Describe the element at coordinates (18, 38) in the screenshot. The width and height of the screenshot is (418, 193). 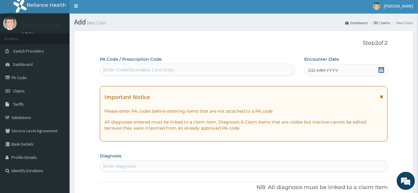
I see `img: d_794563401_company_1708531726252_794563401` at that location.